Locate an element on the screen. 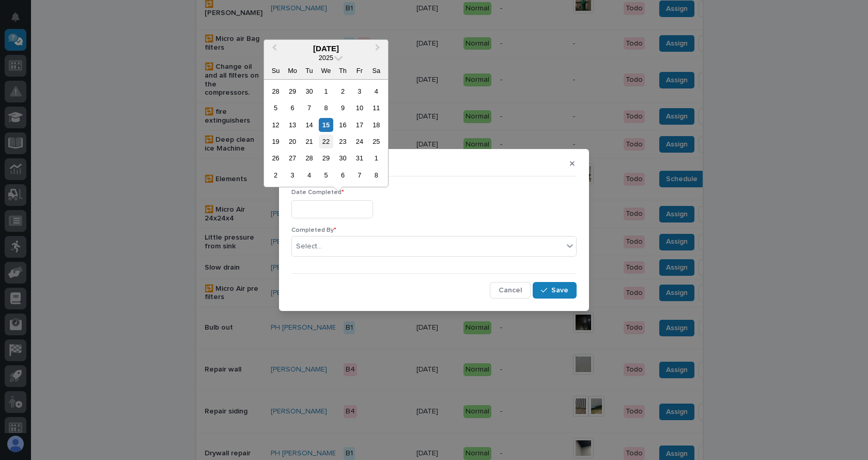  span: Save is located at coordinates (559, 290).